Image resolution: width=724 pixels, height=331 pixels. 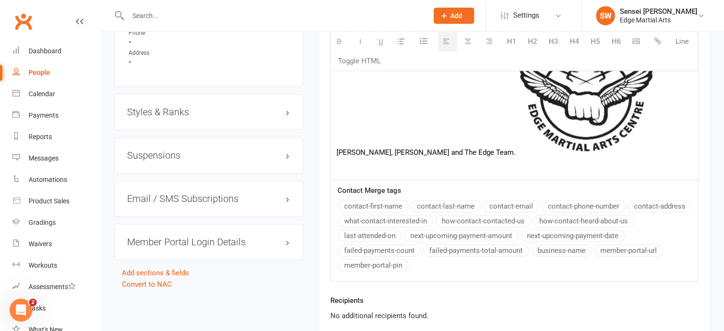 What do you see at coordinates (56, 244) in the screenshot?
I see `a: Waivers` at bounding box center [56, 244].